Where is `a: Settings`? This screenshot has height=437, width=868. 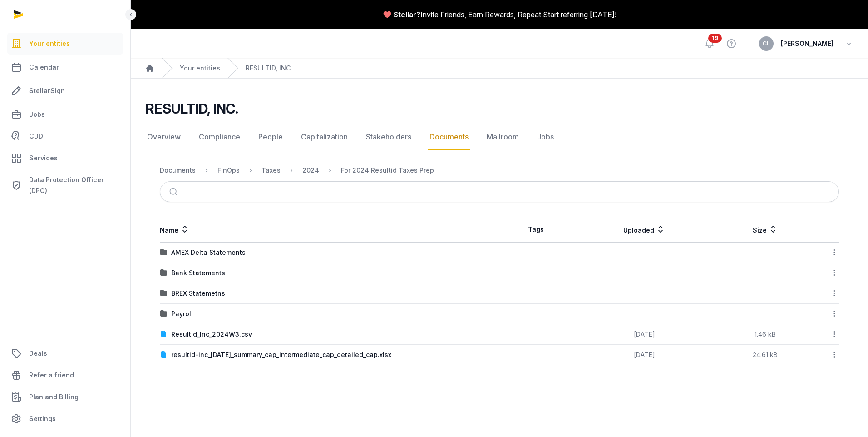
a: Settings is located at coordinates (65, 419).